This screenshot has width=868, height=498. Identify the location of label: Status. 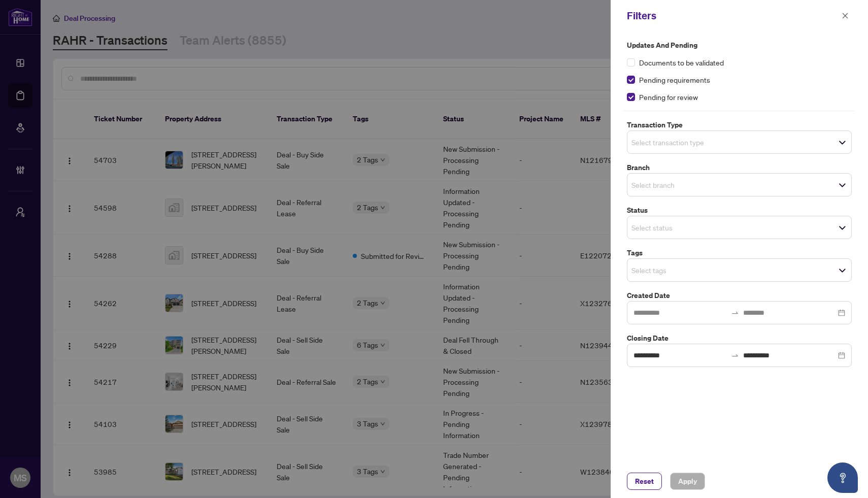
(739, 210).